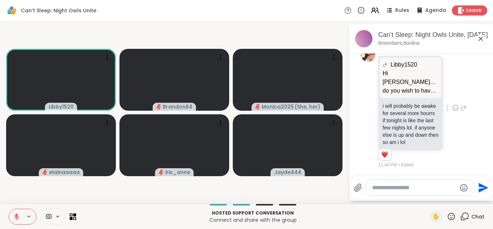  I want to click on button: Send, so click(483, 187).